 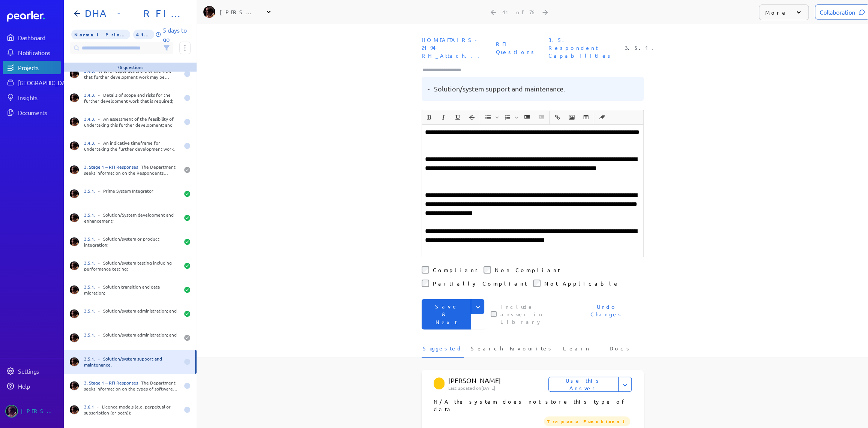 What do you see at coordinates (444, 118) in the screenshot?
I see `button: Italic` at bounding box center [444, 118].